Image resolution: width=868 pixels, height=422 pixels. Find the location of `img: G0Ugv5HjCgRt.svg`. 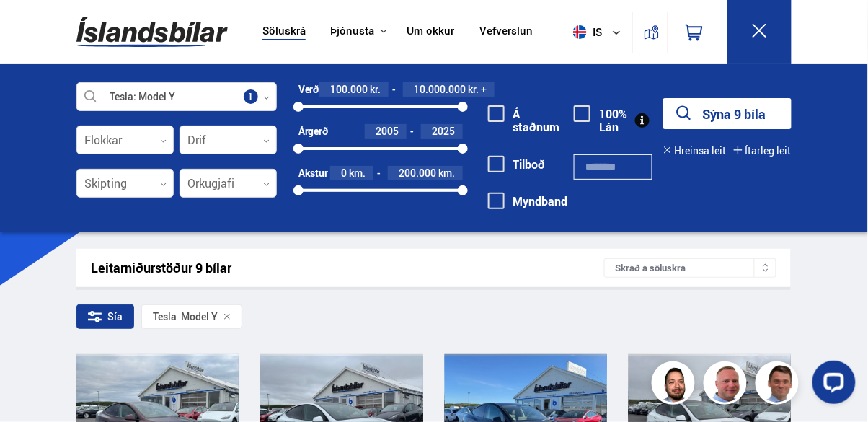

img: G0Ugv5HjCgRt.svg is located at coordinates (152, 32).